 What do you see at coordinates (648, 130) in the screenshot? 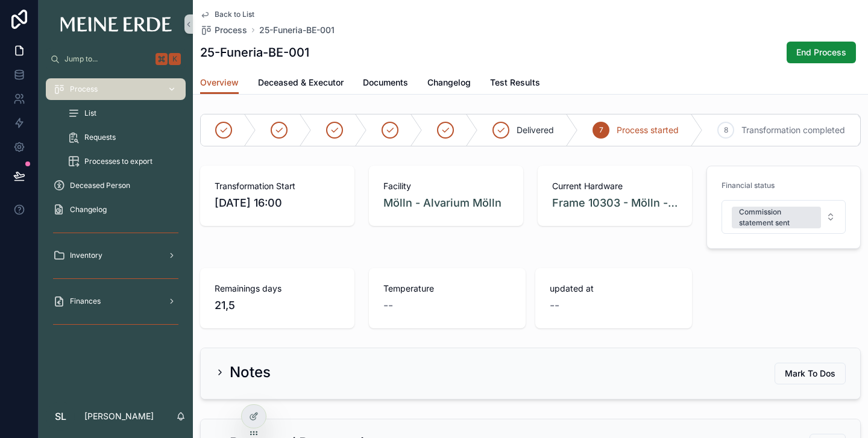
I see `span: Process started` at bounding box center [648, 130].